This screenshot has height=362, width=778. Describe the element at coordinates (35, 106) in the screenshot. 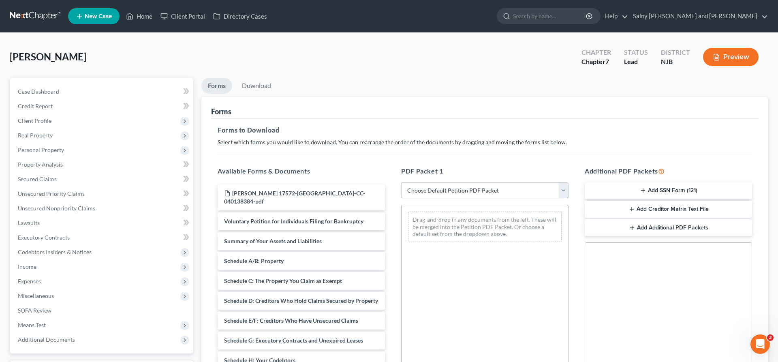

I see `span: Credit Report` at that location.